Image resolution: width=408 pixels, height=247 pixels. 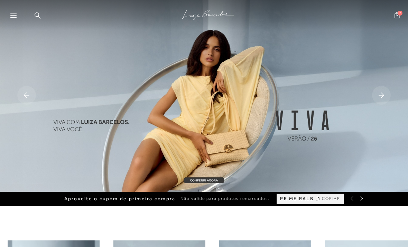 What do you see at coordinates (120, 198) in the screenshot?
I see `span: Aproveite o cupom de primeira compra` at bounding box center [120, 198].